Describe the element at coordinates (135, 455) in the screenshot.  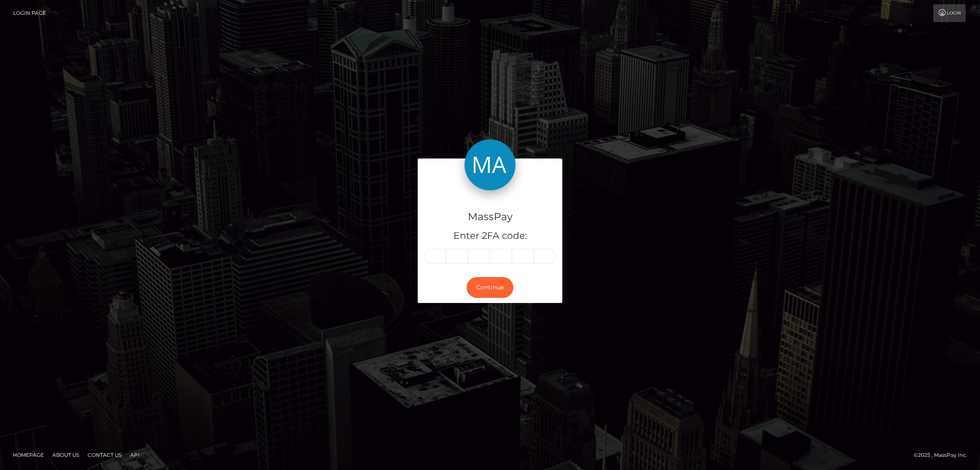
I see `a: API` at that location.